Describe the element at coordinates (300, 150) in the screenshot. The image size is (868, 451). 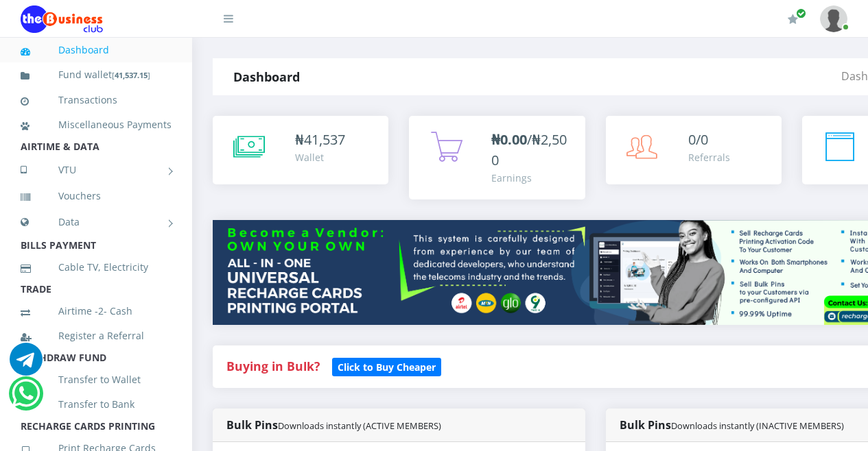
I see `a: ₦41,537 Wallet` at that location.